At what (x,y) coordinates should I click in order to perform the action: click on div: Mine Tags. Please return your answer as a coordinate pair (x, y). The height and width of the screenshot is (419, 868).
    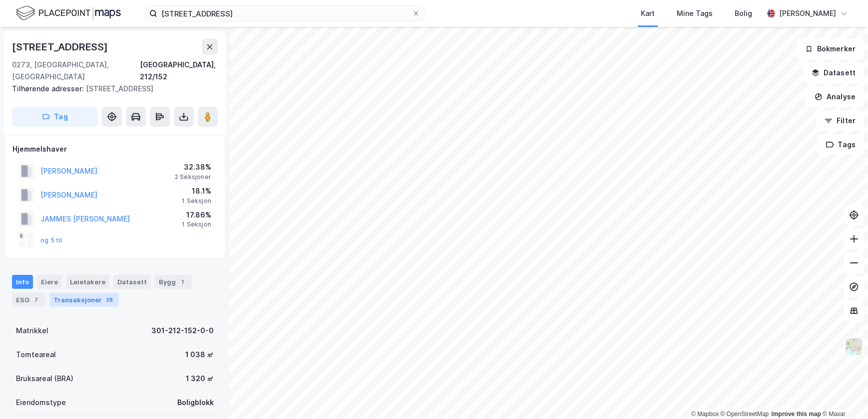
    Looking at the image, I should click on (694, 14).